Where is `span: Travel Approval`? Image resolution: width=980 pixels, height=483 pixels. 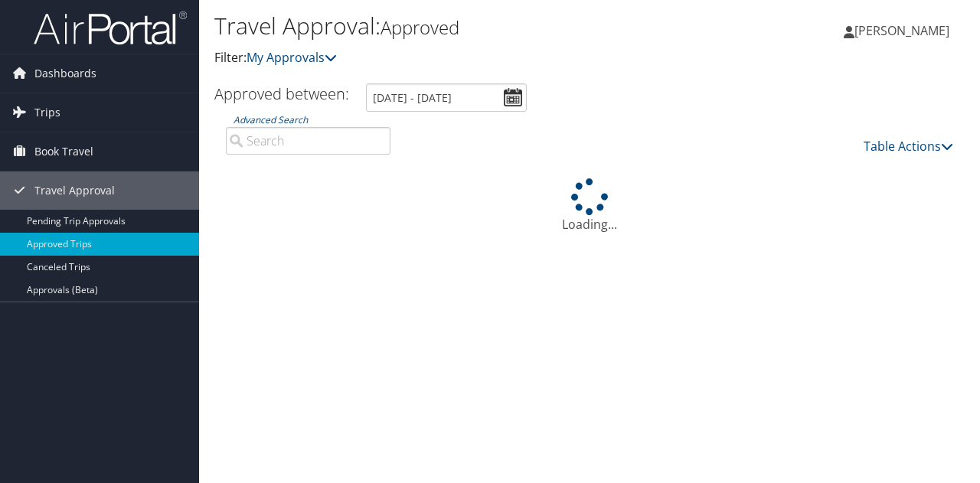
span: Travel Approval is located at coordinates (74, 190).